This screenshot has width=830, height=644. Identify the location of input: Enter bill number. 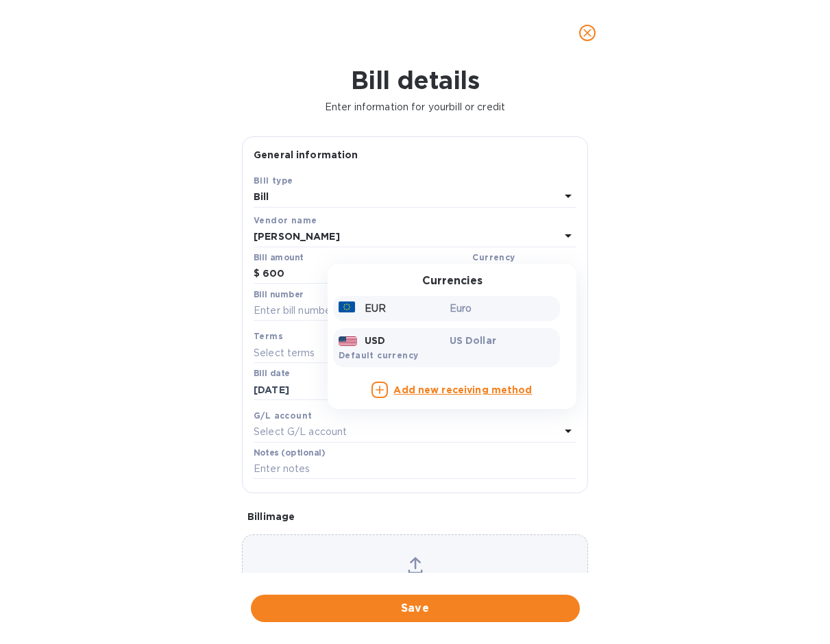
(415, 311).